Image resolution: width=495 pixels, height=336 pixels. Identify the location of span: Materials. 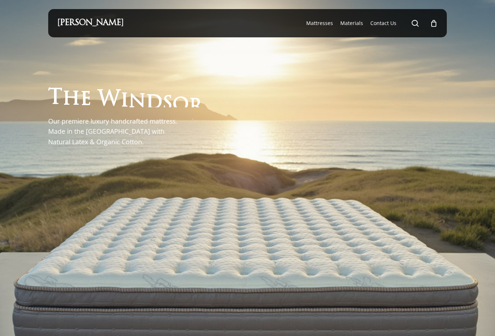
(351, 23).